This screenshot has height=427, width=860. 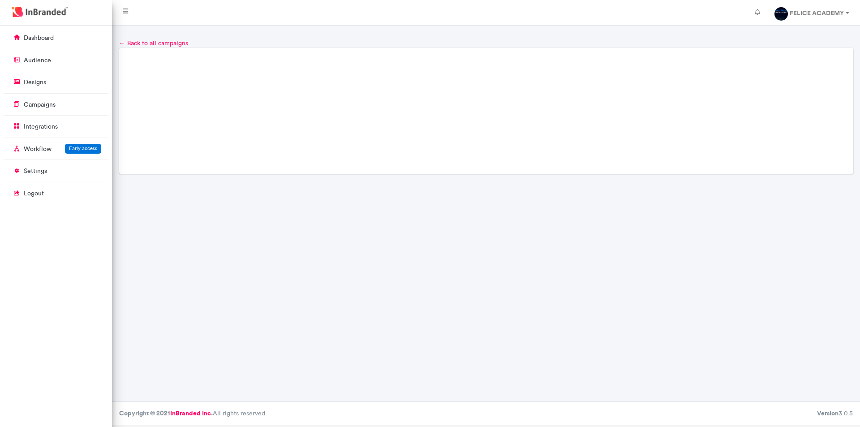 What do you see at coordinates (834, 413) in the screenshot?
I see `div: 3.0.5` at bounding box center [834, 413].